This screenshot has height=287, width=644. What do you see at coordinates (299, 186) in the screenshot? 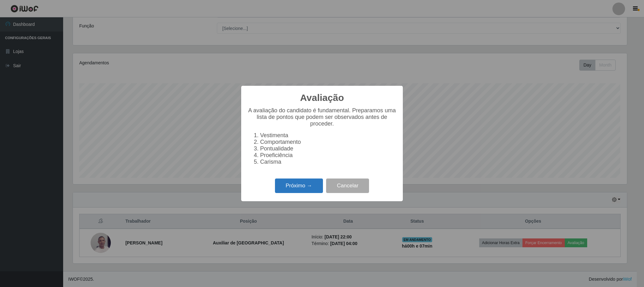
I see `button: Próximo →` at bounding box center [299, 186].